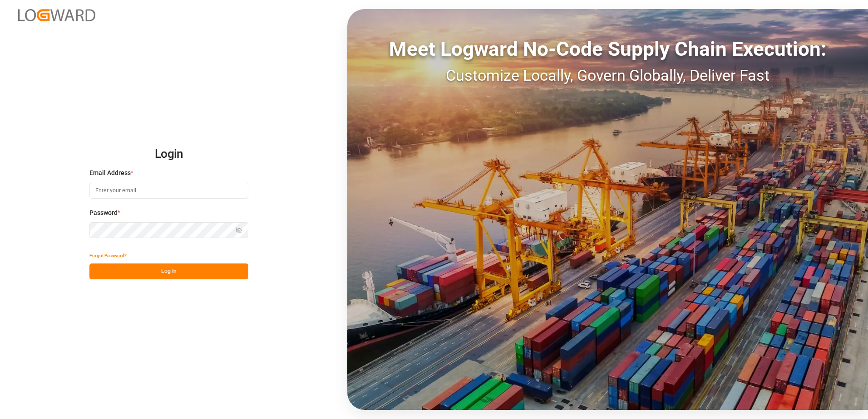  What do you see at coordinates (607, 49) in the screenshot?
I see `div: Meet Logward No-Code Supply Chain Execution:` at bounding box center [607, 49].